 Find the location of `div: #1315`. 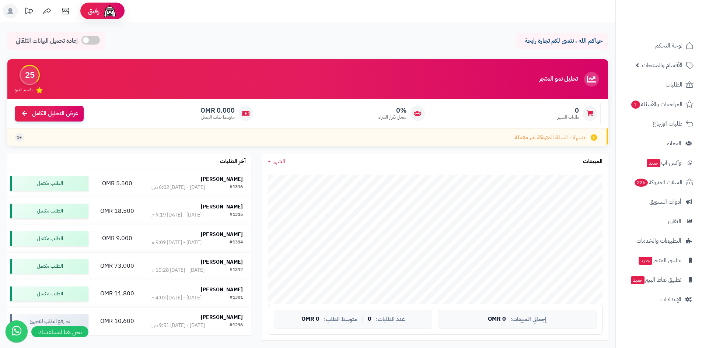

div: #1315 is located at coordinates (236, 215).